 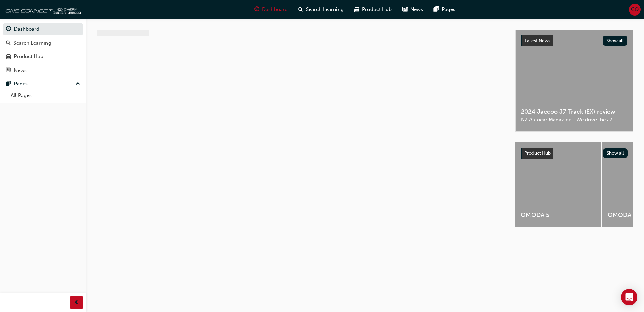 What do you see at coordinates (43, 56) in the screenshot?
I see `a: Product Hub` at bounding box center [43, 56].